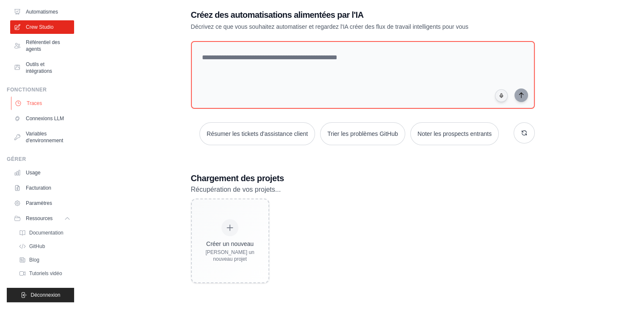 This screenshot has width=644, height=309. Describe the element at coordinates (27, 90) in the screenshot. I see `font: Fonctionner` at that location.